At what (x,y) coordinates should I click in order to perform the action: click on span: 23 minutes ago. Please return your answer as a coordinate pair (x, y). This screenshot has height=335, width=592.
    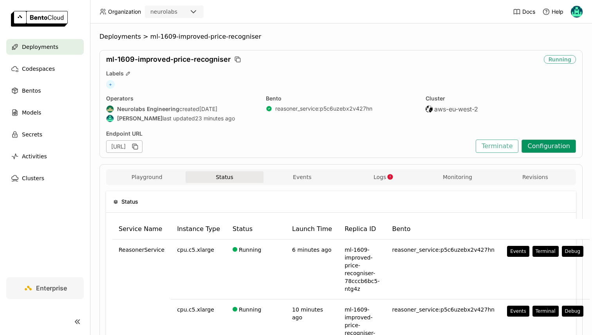
    Looking at the image, I should click on (215, 119).